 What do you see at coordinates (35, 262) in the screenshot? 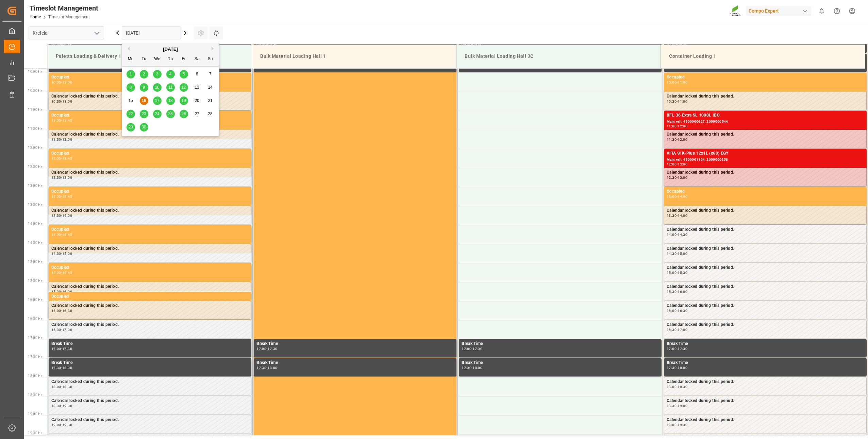
I see `span: 15:00 Hr` at bounding box center [35, 262].